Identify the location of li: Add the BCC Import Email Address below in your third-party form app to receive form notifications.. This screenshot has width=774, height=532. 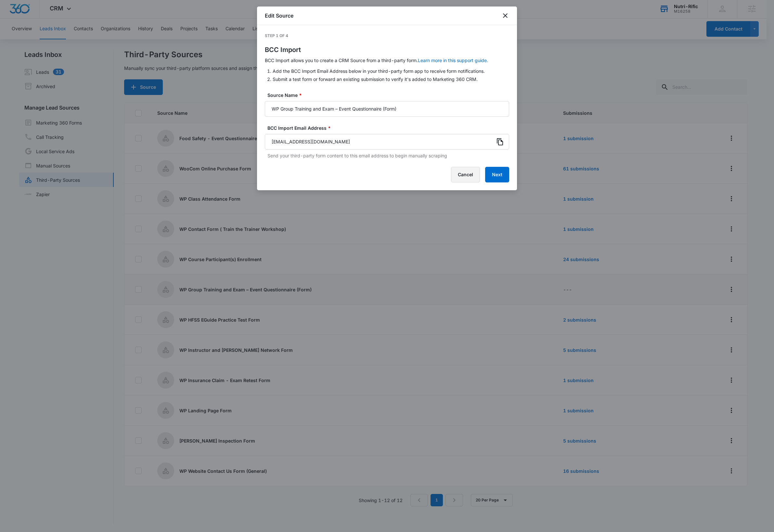
(391, 71).